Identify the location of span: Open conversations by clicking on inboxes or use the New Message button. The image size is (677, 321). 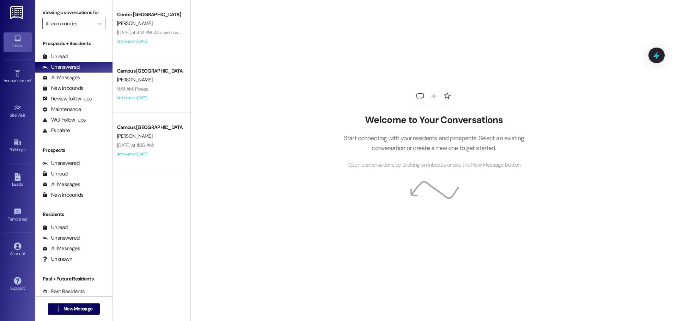
(434, 165).